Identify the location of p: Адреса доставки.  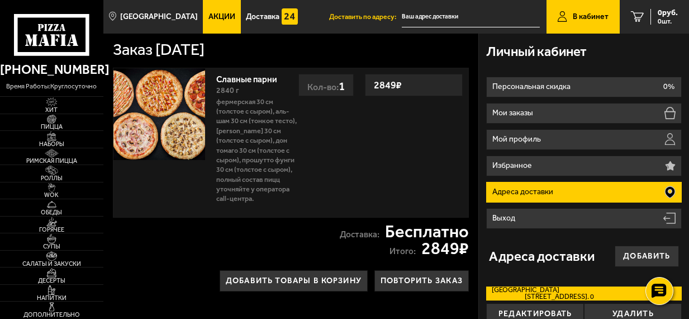
(525, 192).